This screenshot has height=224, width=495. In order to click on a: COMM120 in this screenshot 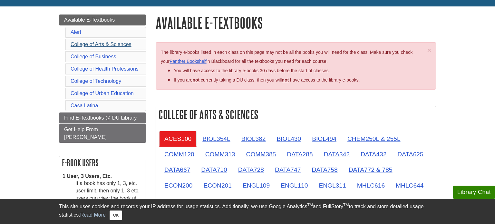, I will do `click(179, 154)`.